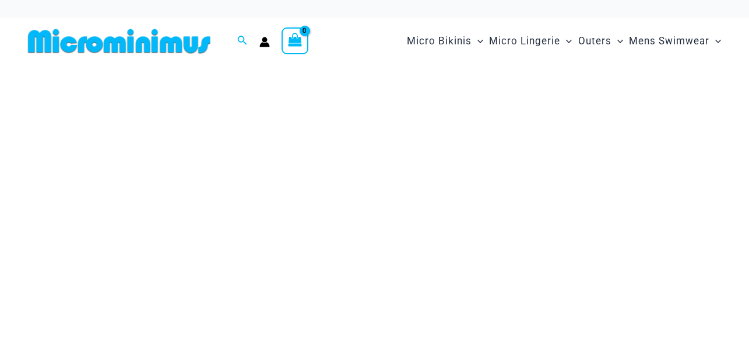 Image resolution: width=749 pixels, height=359 pixels. I want to click on a: Search icon link, so click(243, 41).